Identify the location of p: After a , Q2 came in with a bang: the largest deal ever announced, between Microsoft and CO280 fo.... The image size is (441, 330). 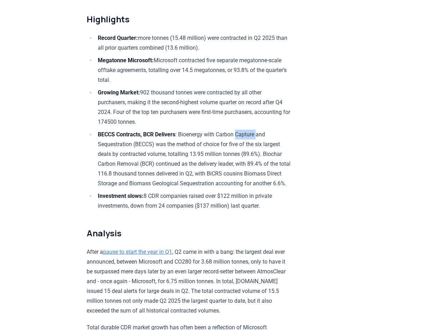
(189, 281).